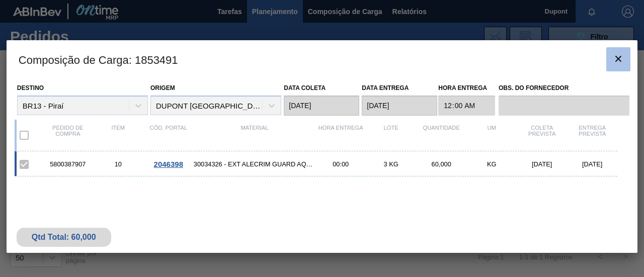  I want to click on div: Ir para o Pedido, so click(169, 164).